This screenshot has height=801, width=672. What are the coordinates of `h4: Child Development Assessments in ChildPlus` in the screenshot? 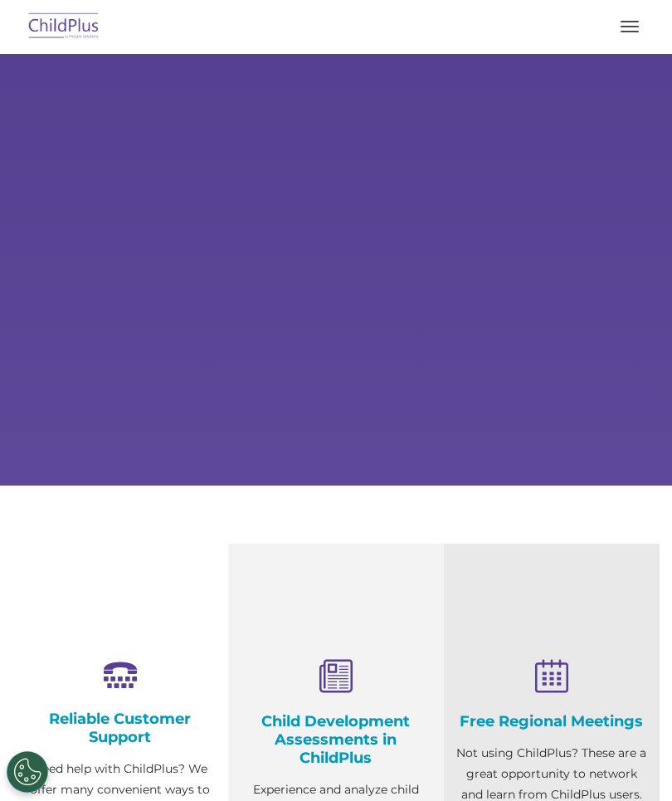 It's located at (336, 739).